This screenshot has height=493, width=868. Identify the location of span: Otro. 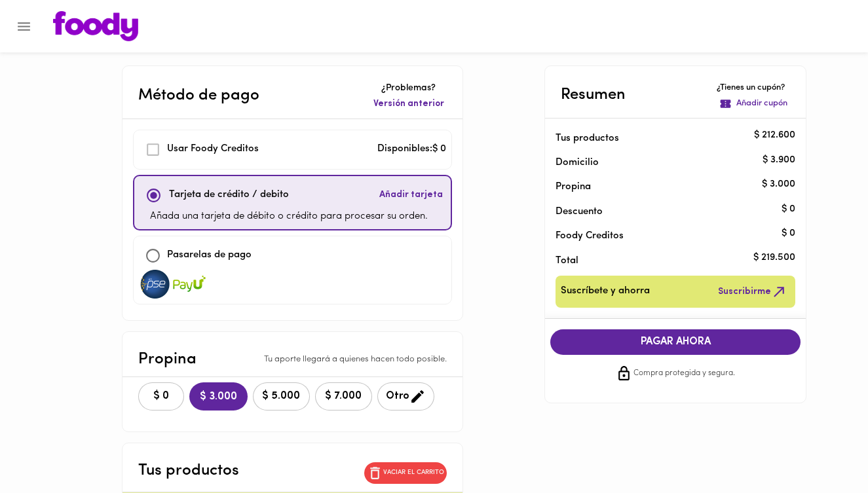
(405, 396).